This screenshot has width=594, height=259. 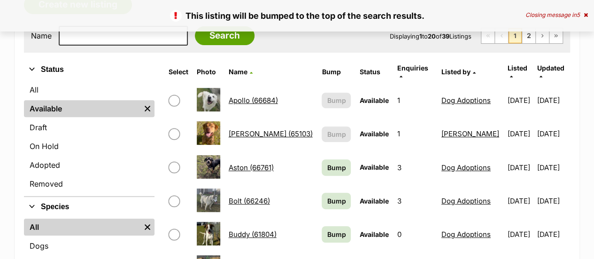 I want to click on a: Last page, so click(x=556, y=36).